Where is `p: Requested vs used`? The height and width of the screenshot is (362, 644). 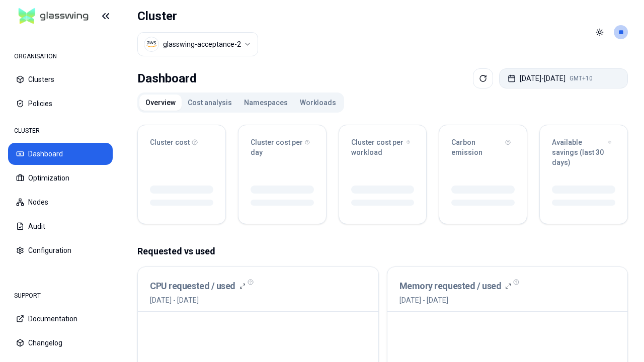
p: Requested vs used is located at coordinates (383, 251).